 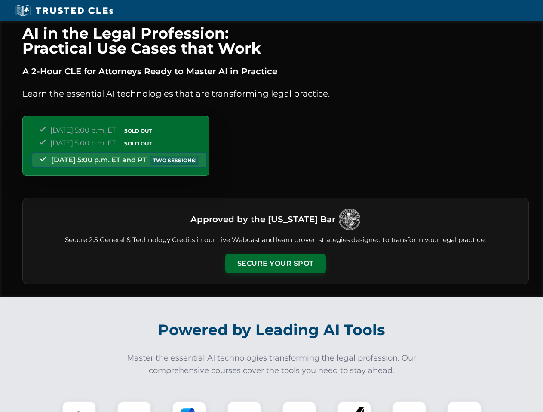 I want to click on p: Secure 2.5 General & Technology Credits in our Live Webcast and learn proven strategies designed ..., so click(x=275, y=240).